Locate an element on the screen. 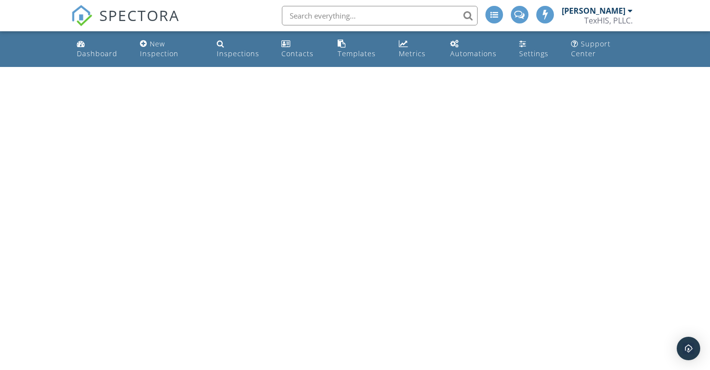 The width and height of the screenshot is (710, 370). div: Contacts is located at coordinates (297, 53).